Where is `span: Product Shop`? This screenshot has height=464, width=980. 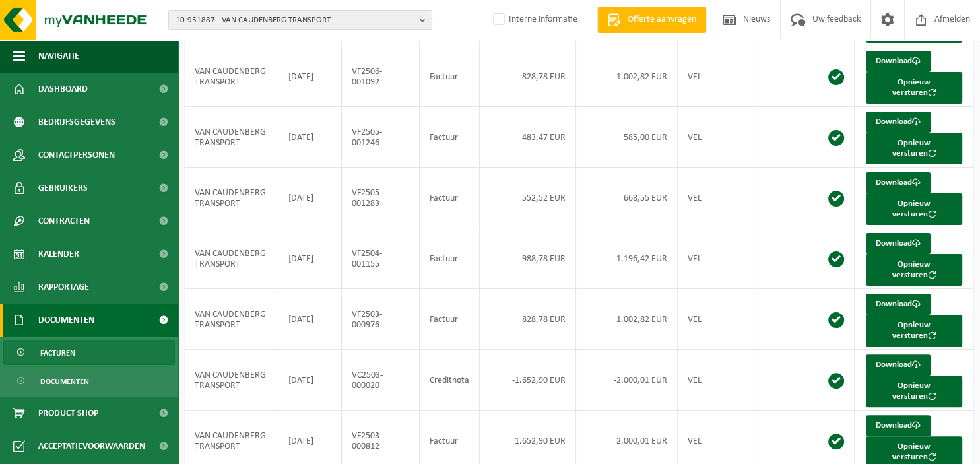 span: Product Shop is located at coordinates (68, 414).